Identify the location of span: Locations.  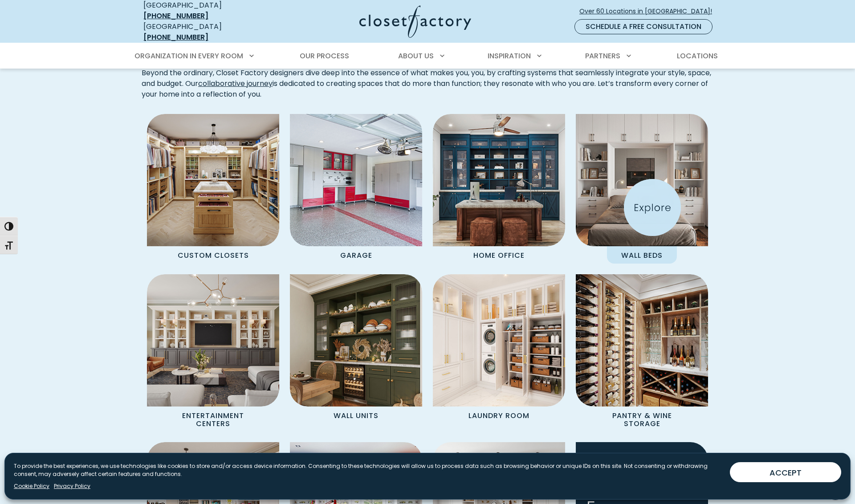
(698, 56).